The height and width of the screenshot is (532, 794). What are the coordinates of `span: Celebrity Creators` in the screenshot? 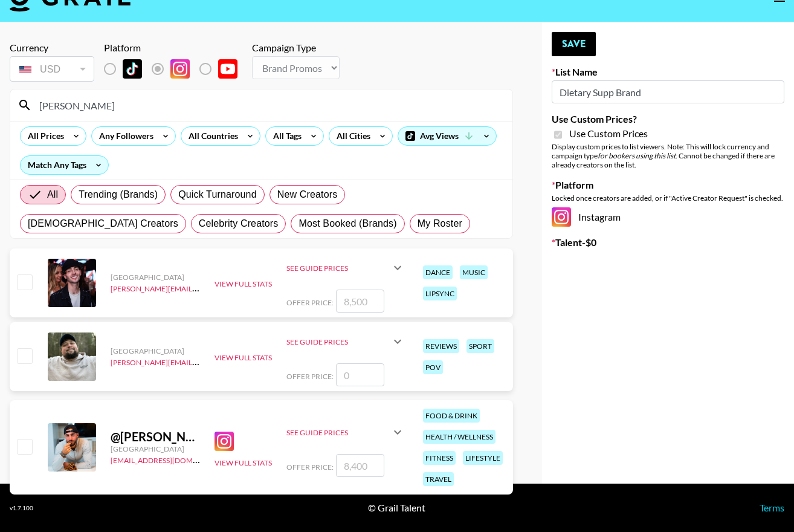 It's located at (239, 224).